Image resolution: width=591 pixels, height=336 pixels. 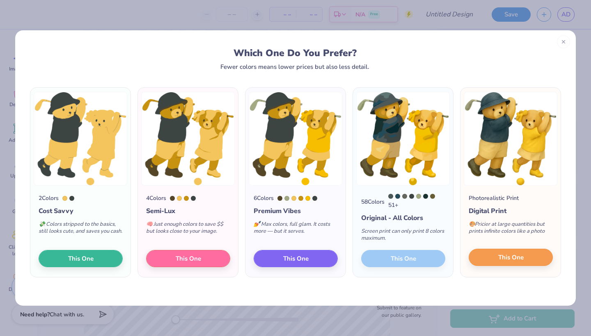 What do you see at coordinates (295, 211) in the screenshot?
I see `div: Premium Vibes` at bounding box center [295, 211].